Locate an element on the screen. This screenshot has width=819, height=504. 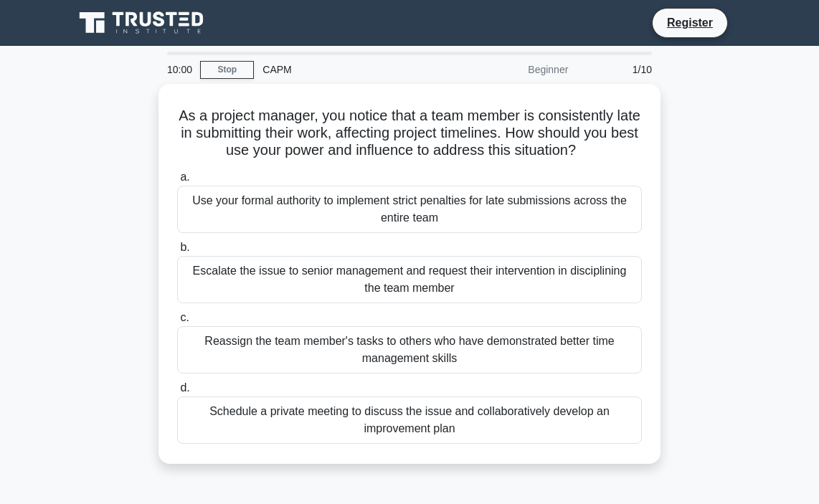
a: Stop is located at coordinates (227, 69).